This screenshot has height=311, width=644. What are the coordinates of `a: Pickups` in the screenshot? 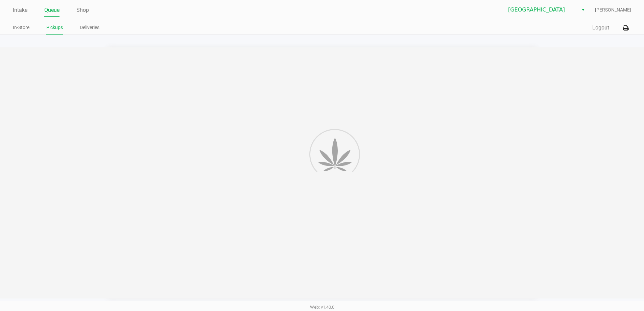 It's located at (55, 28).